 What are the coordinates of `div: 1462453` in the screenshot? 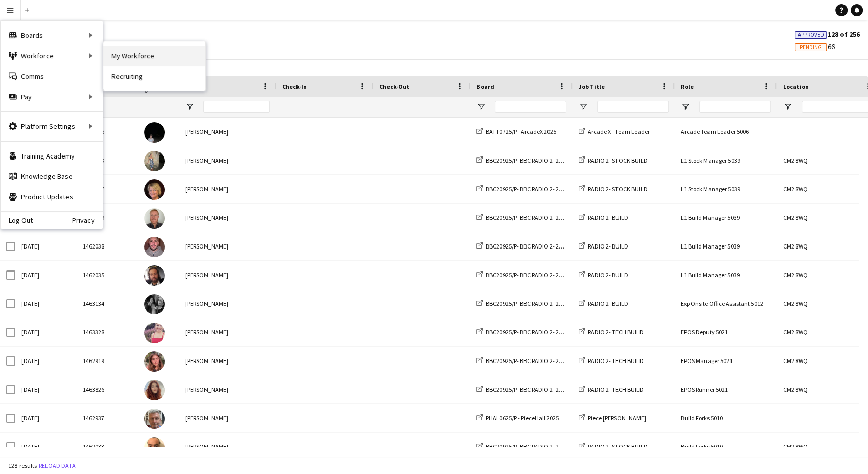 It's located at (107, 160).